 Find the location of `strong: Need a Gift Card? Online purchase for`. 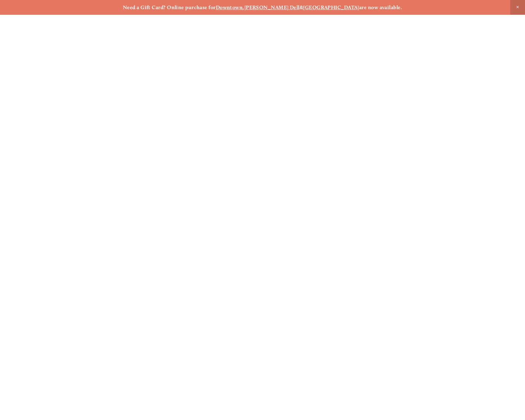

strong: Need a Gift Card? Online purchase for is located at coordinates (169, 7).